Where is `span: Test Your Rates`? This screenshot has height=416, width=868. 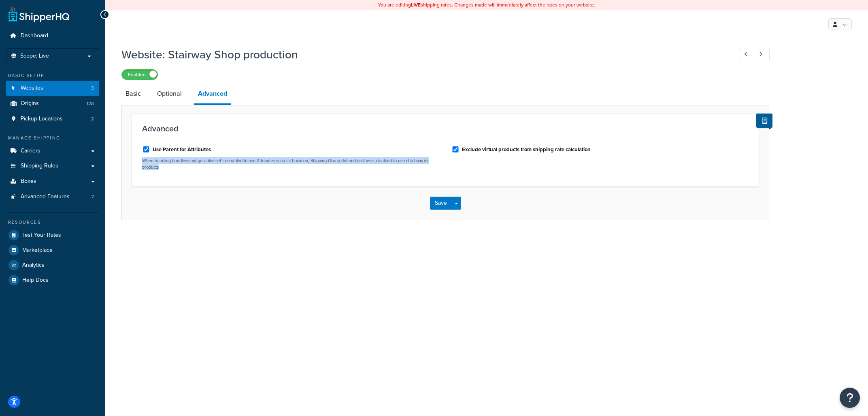 span: Test Your Rates is located at coordinates (42, 235).